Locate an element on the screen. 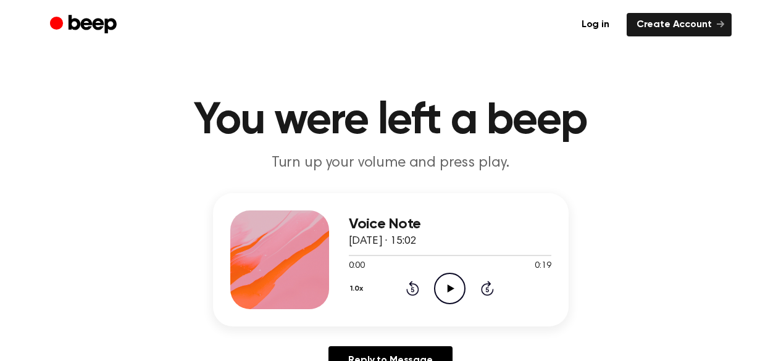 The image size is (781, 361). a: Create Account is located at coordinates (679, 25).